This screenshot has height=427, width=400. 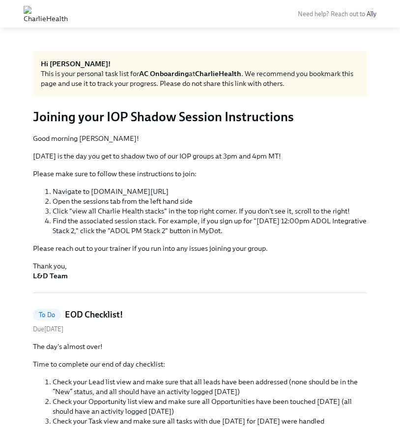 I want to click on span: To Do, so click(x=47, y=315).